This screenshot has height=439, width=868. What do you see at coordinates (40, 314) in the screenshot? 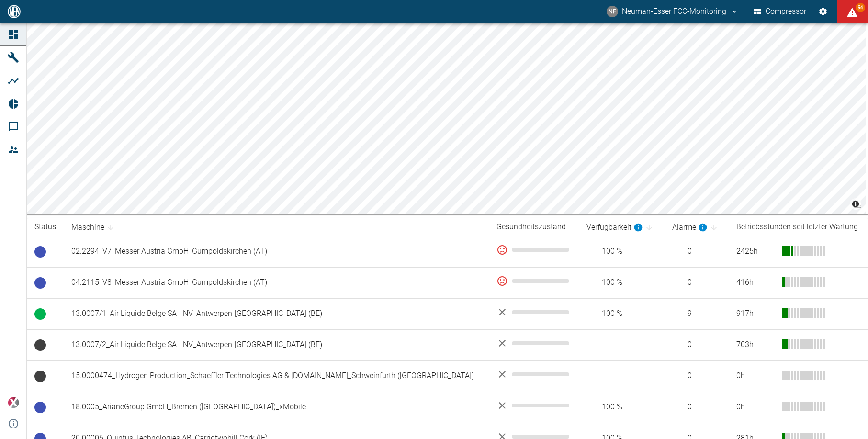
I see `span: Betrieb` at bounding box center [40, 314].